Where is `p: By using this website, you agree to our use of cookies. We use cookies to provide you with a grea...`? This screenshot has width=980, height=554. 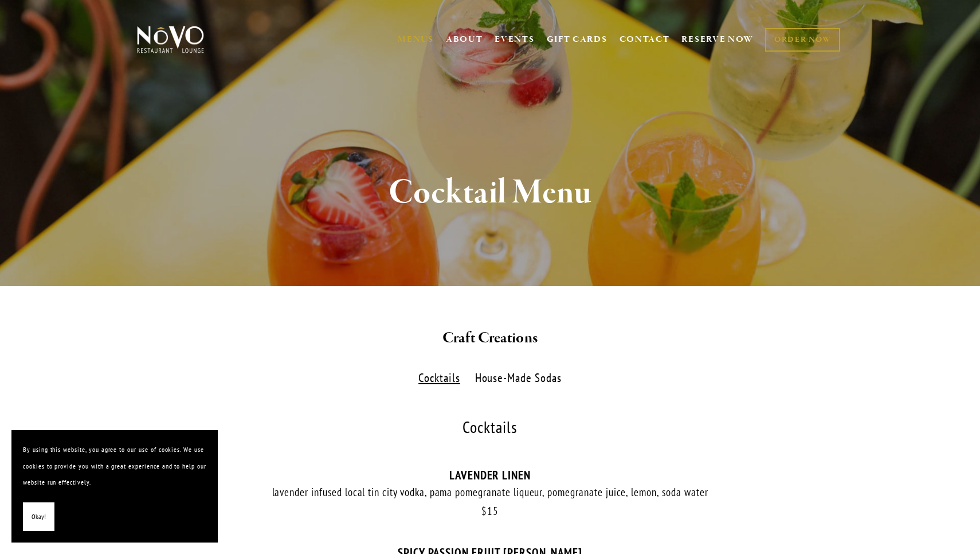
p: By using this website, you agree to our use of cookies. We use cookies to provide you with a grea... is located at coordinates (114, 466).